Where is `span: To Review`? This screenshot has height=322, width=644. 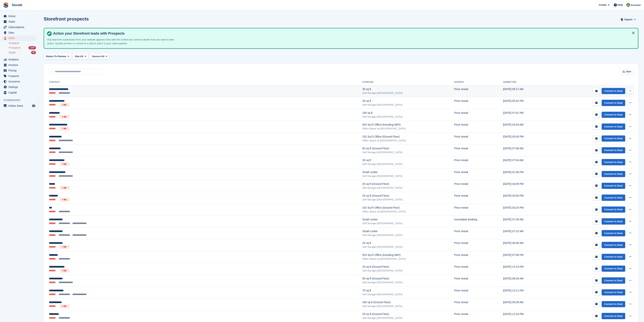 span: To Review is located at coordinates (60, 57).